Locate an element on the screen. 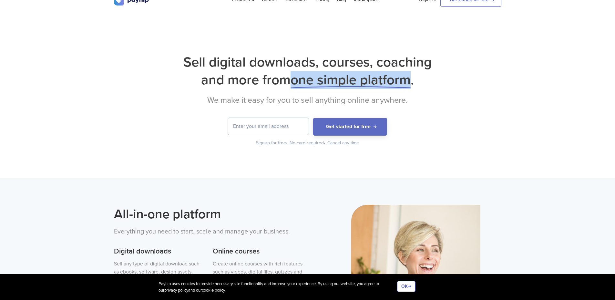 This screenshot has height=300, width=615. p: Sell any type of digital download such as ebooks, software, design assets, templates, video, musi... is located at coordinates (159, 276).